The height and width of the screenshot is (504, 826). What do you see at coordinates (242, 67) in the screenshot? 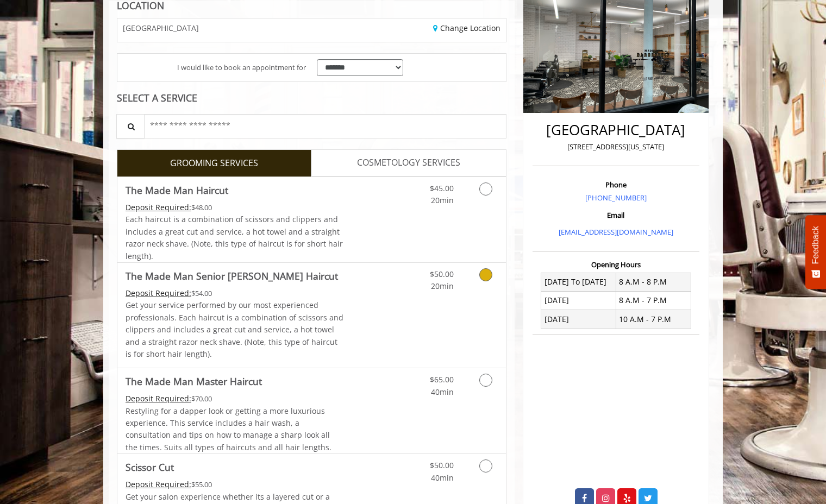
I see `span: I would like to book an appointment for` at bounding box center [242, 67].